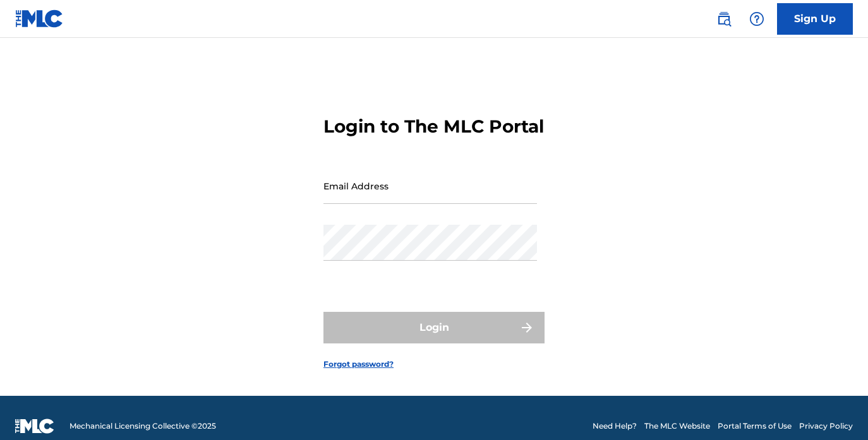 The image size is (868, 440). What do you see at coordinates (39, 18) in the screenshot?
I see `img: MLC Logo` at bounding box center [39, 18].